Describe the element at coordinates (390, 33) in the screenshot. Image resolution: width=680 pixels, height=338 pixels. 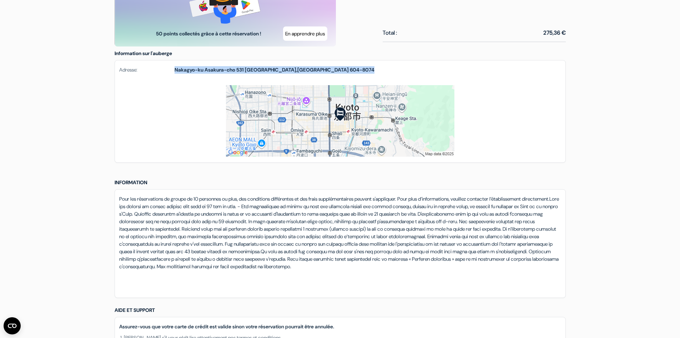
I see `span: Total :` at that location.